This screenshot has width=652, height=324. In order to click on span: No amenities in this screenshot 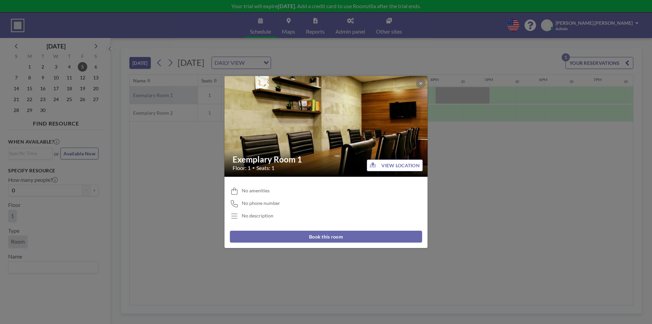, I will do `click(256, 191)`.